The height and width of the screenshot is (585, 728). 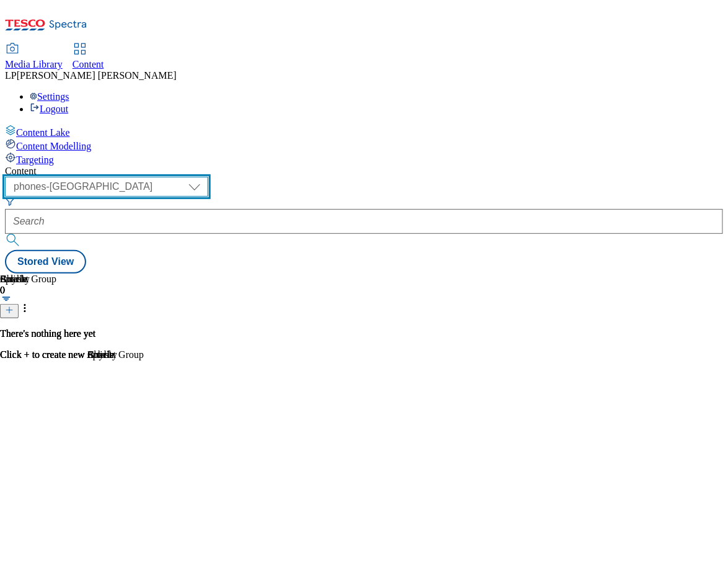 I want to click on span: Content Modelling, so click(x=53, y=146).